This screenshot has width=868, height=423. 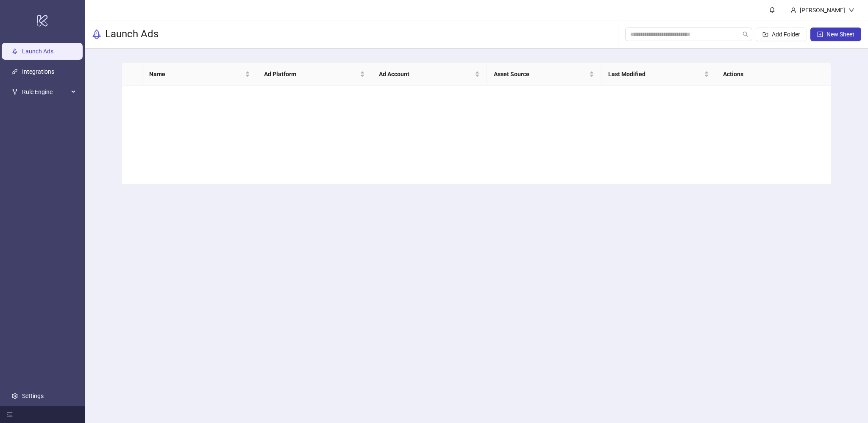 I want to click on span: Asset Source, so click(x=541, y=74).